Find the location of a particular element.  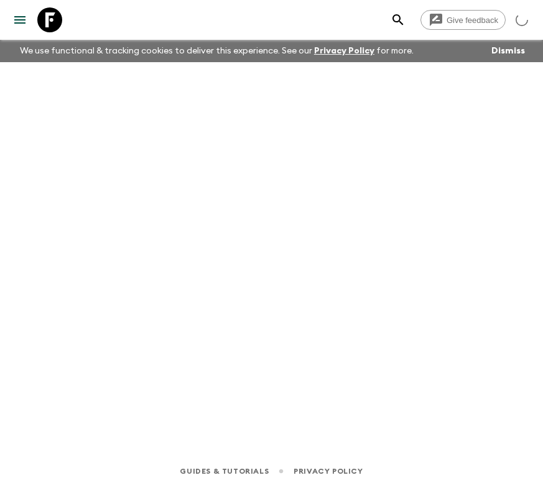

p: We use functional & tracking cookies to deliver this experience. See our for more. is located at coordinates (217, 51).